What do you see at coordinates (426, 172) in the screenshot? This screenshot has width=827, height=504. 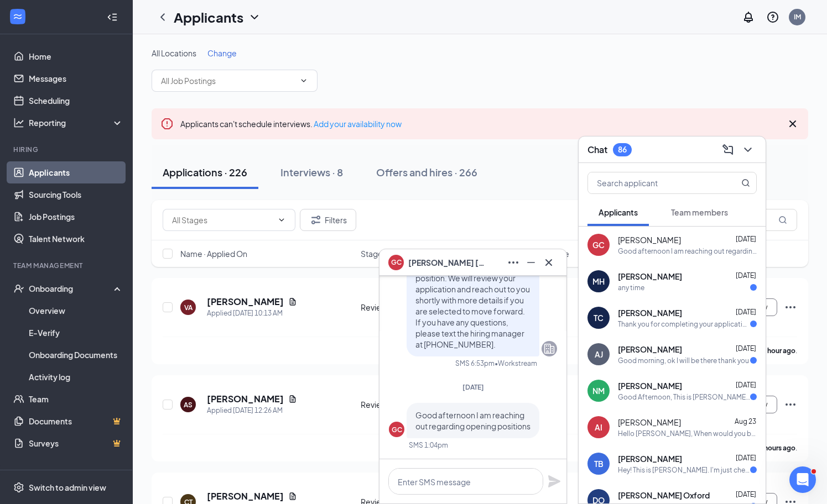 I see `div: Offers and hires · 266` at bounding box center [426, 172].